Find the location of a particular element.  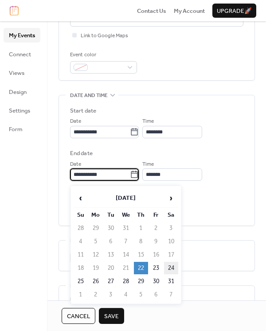

td: 17 is located at coordinates (171, 255).